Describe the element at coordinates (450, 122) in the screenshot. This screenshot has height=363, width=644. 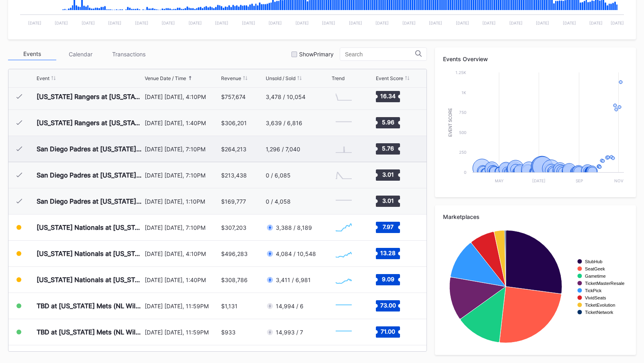
I see `text: Event Score` at that location.